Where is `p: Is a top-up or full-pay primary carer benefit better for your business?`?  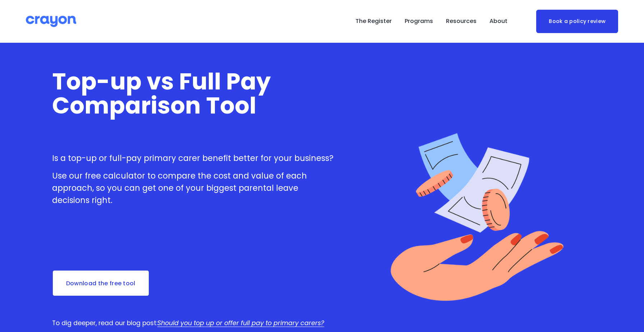
p: Is a top-up or full-pay primary carer benefit better for your business? is located at coordinates (198, 159).